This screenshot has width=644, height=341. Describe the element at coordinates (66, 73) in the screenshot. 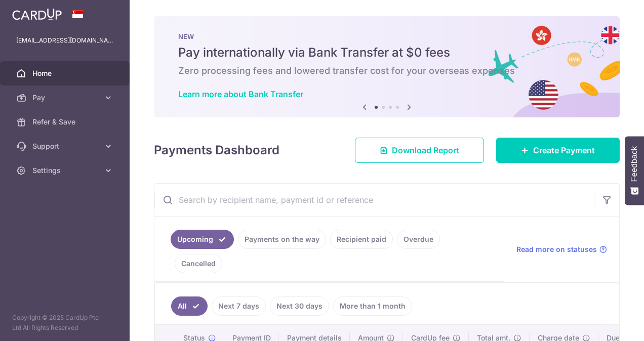

I see `span: Home` at that location.